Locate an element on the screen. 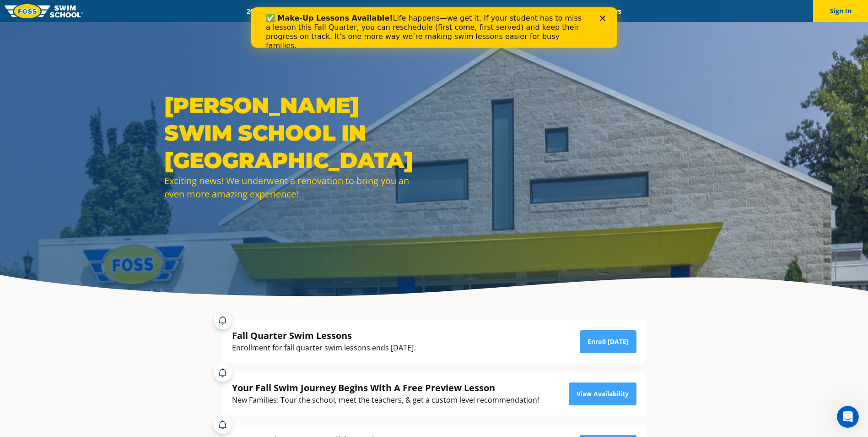  a: Schools is located at coordinates (315, 11).